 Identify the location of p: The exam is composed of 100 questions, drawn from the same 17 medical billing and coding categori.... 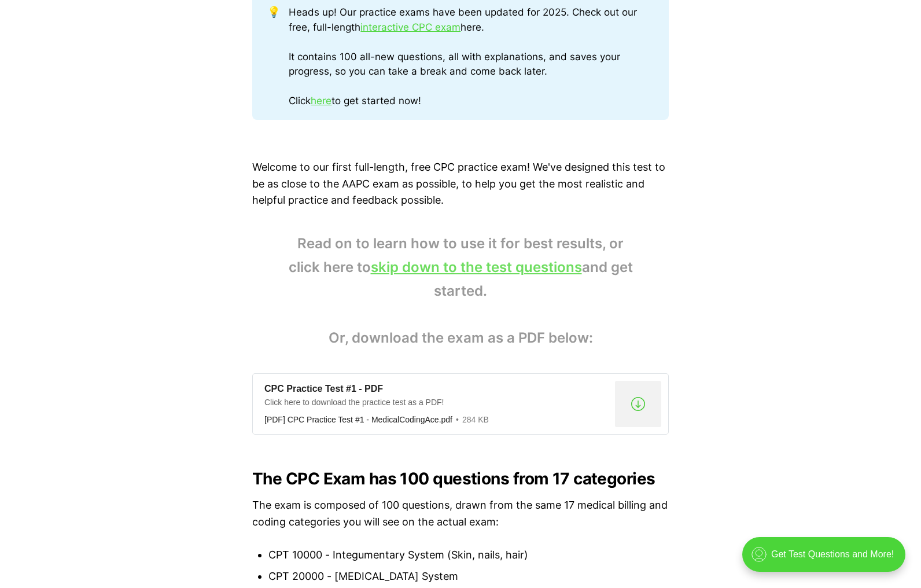
(461, 514).